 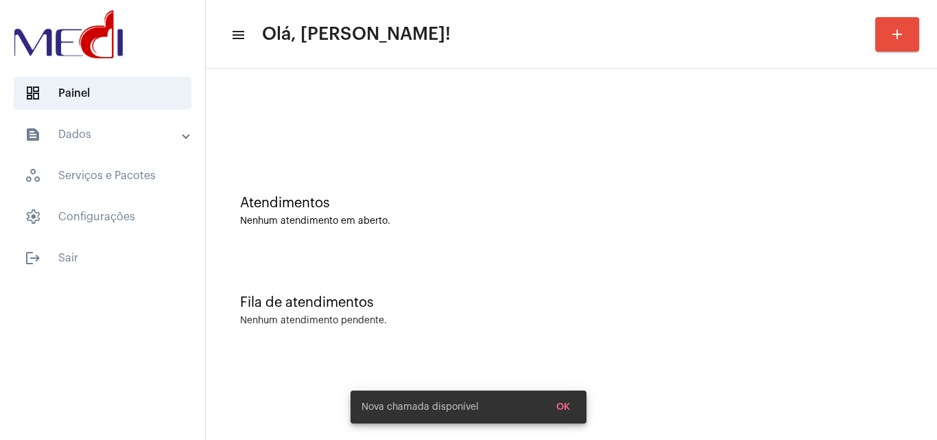 I want to click on button: OK, so click(x=563, y=407).